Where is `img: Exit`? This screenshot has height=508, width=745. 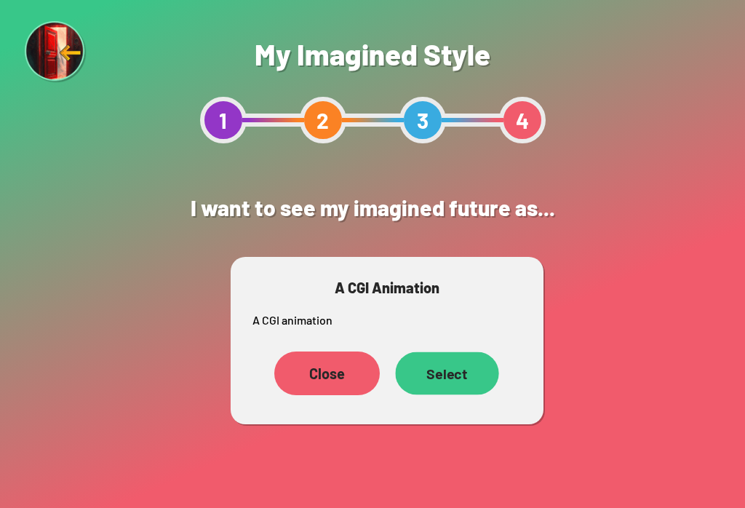
img: Exit is located at coordinates (56, 52).